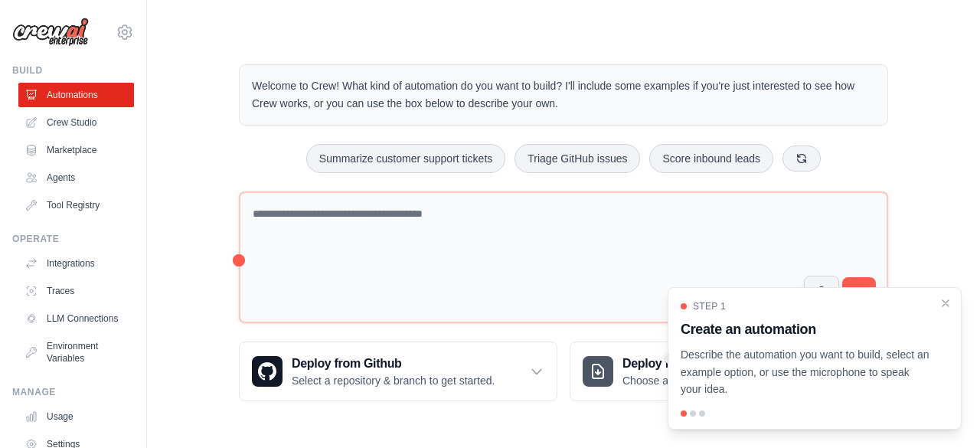  What do you see at coordinates (687, 364) in the screenshot?
I see `h3: Deploy from zip file` at bounding box center [687, 364].